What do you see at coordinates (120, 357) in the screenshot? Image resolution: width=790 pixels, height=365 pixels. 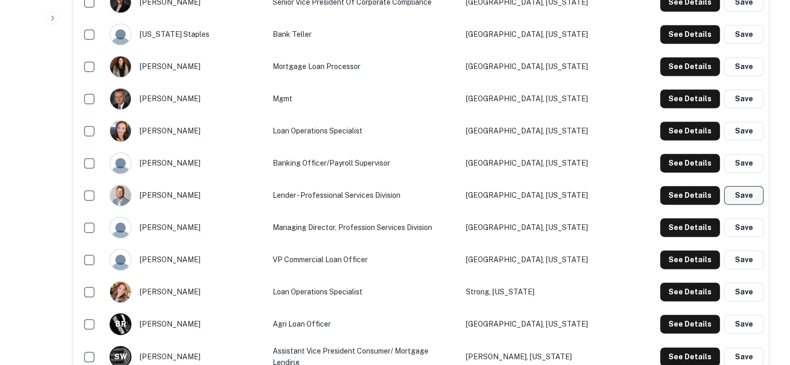 I see `p: S W` at bounding box center [120, 357].